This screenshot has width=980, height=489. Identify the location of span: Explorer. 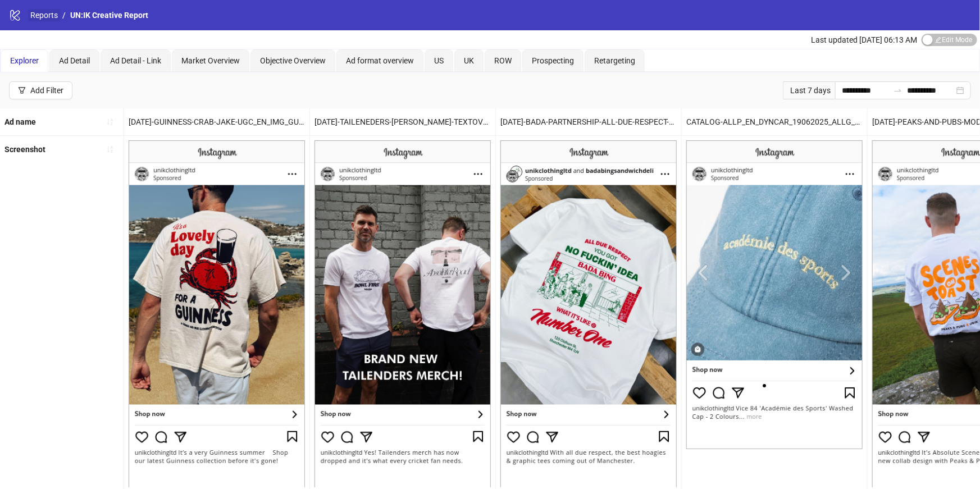
(24, 61).